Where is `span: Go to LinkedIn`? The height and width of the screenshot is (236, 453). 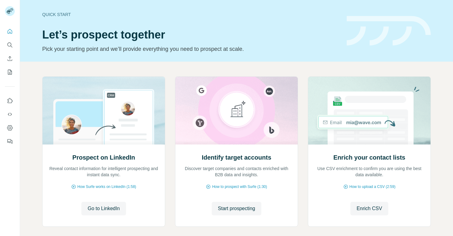
span: Go to LinkedIn is located at coordinates (104, 209).